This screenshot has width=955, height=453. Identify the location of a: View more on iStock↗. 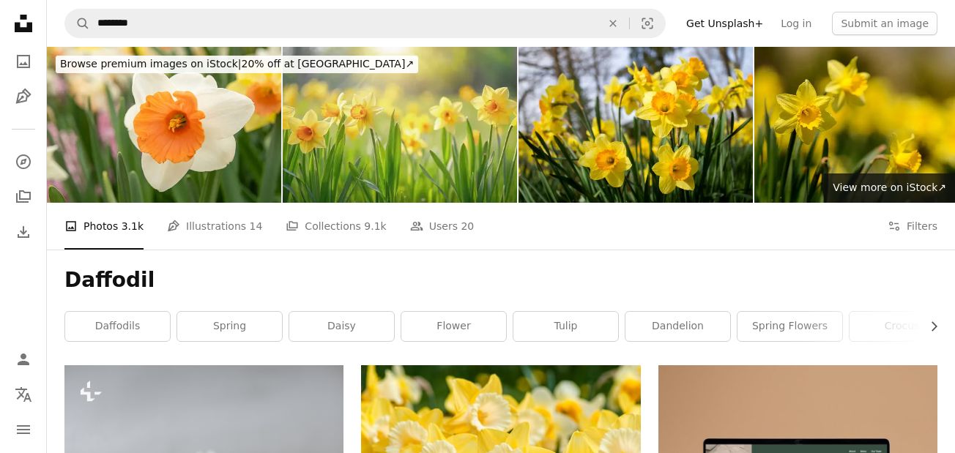
(889, 188).